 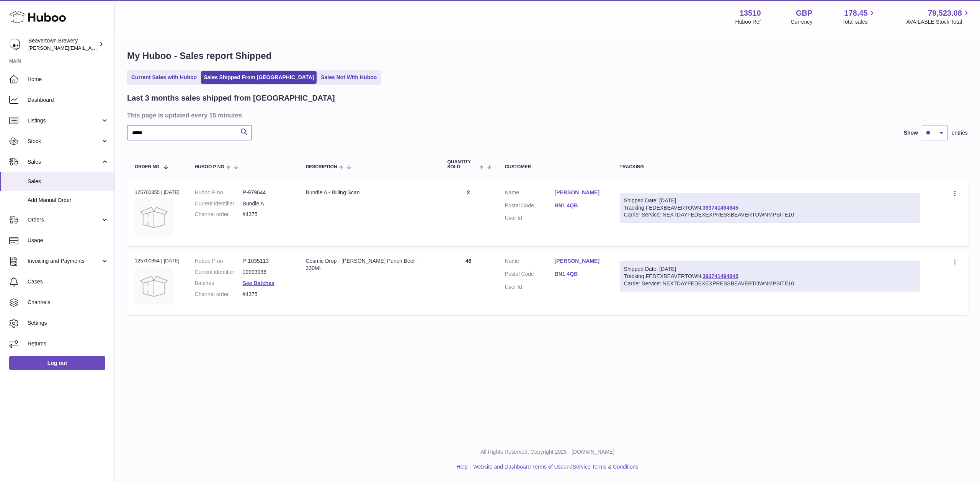 What do you see at coordinates (147, 167) in the screenshot?
I see `span: Order No` at bounding box center [147, 167].